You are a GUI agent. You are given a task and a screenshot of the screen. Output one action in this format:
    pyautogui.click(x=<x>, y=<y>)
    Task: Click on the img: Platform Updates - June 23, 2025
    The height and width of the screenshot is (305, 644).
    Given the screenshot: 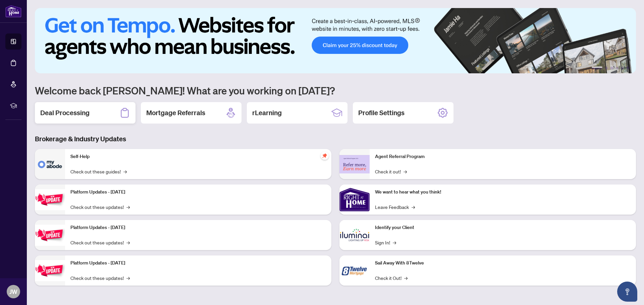 What is the action you would take?
    pyautogui.click(x=50, y=271)
    